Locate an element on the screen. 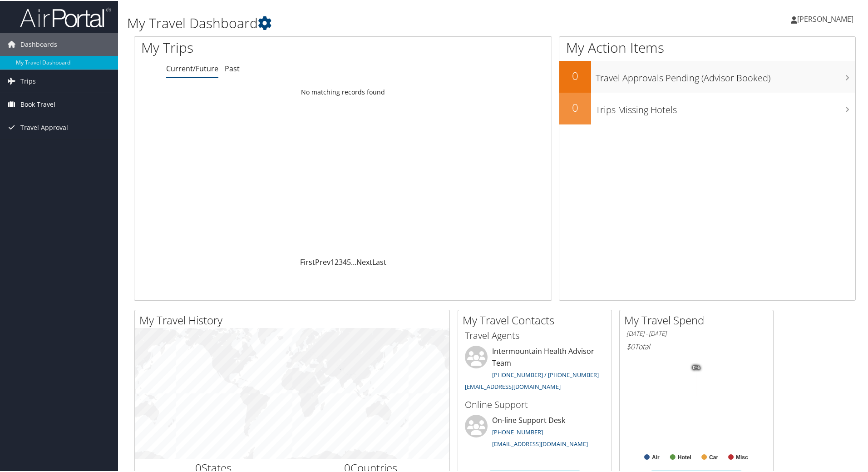  text: Hotel is located at coordinates (684, 456).